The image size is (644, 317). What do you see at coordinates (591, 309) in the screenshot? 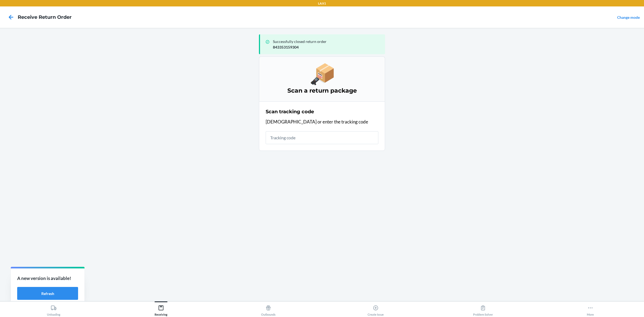
I see `button: More` at bounding box center [591, 309].